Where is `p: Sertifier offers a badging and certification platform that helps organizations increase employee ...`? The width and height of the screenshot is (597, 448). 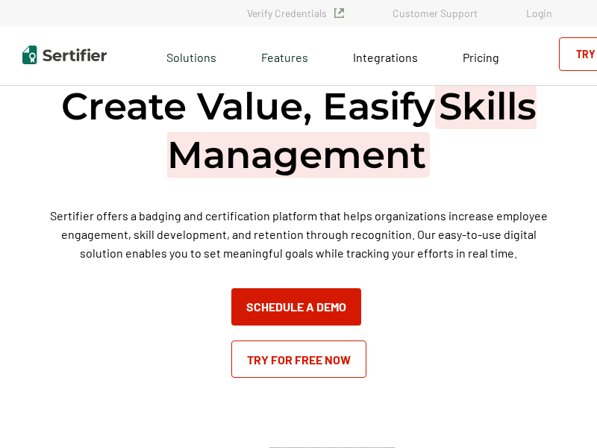
p: Sertifier offers a badging and certification platform that helps organizations increase employee ... is located at coordinates (298, 234).